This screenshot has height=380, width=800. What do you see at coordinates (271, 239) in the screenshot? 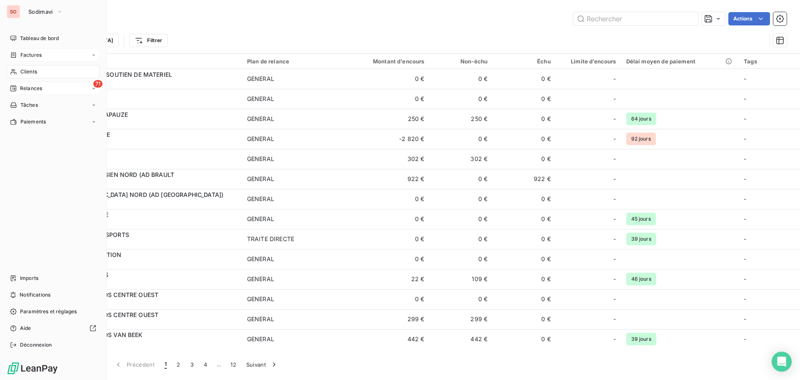
I see `div: TRAITE DIRECTE` at bounding box center [271, 239].